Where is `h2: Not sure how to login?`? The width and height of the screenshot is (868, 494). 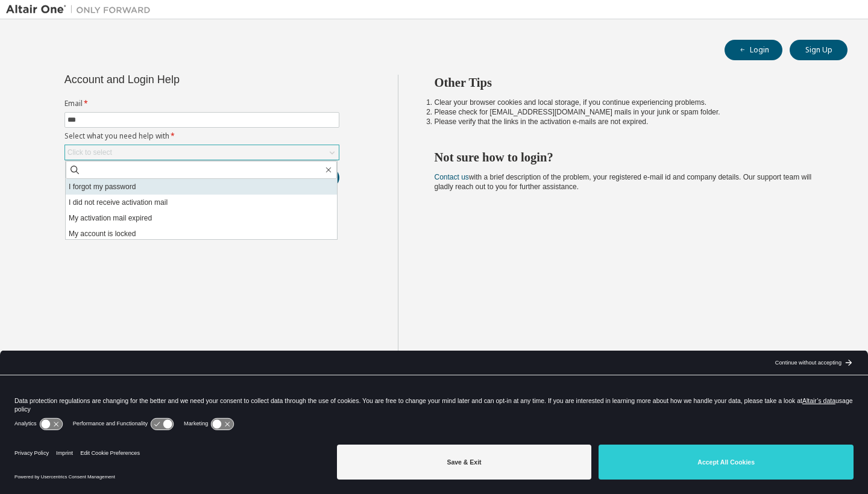 h2: Not sure how to login? is located at coordinates (630, 157).